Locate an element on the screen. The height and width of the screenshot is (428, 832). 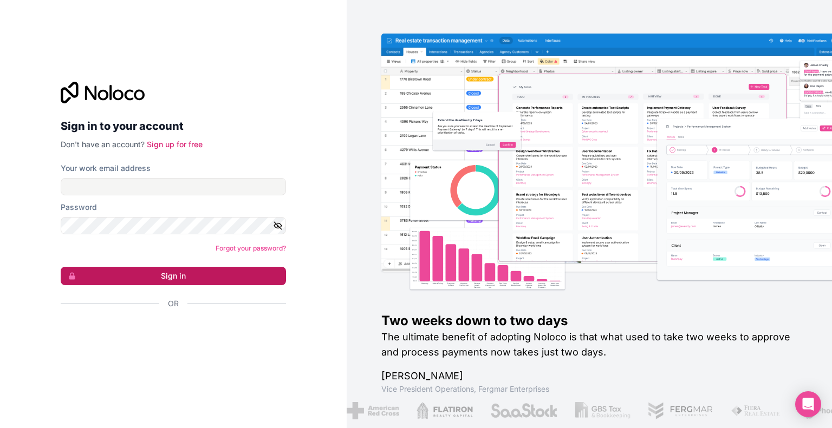
h1: Vice President Operations , Fergmar Enterprises is located at coordinates (589, 389).